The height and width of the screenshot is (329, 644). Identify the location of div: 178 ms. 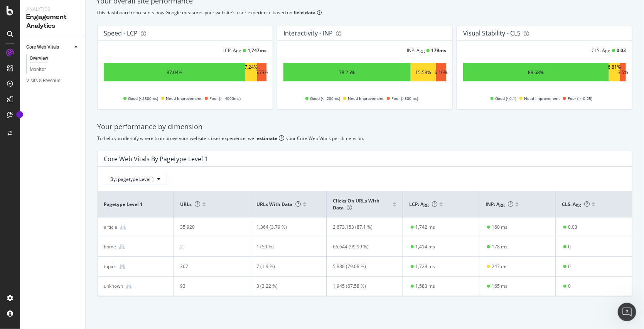
(499, 247).